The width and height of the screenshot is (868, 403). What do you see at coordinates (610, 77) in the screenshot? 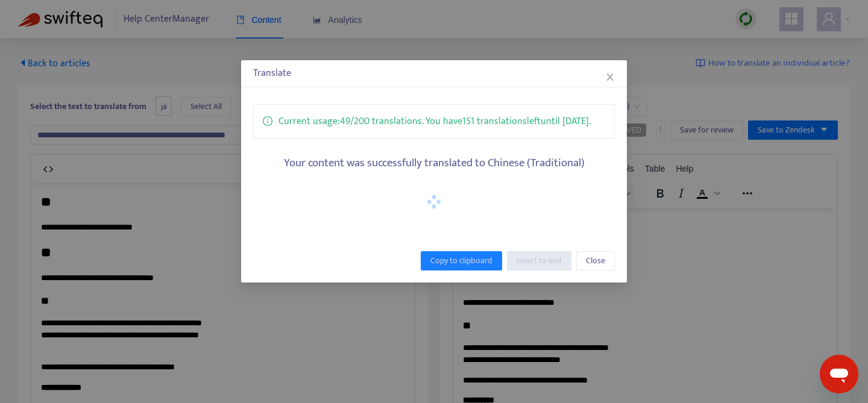
I see `span: close` at bounding box center [610, 77].